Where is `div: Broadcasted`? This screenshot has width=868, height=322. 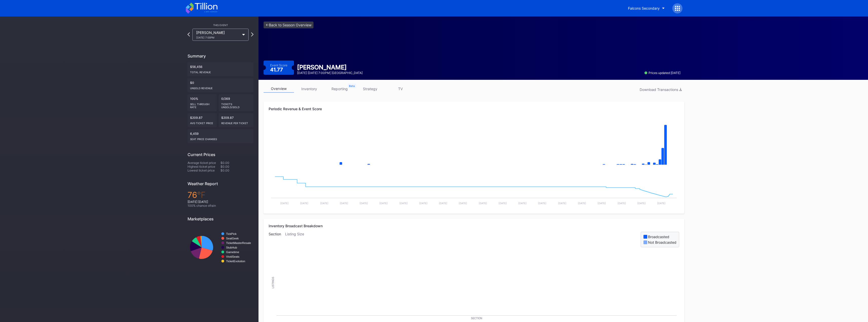 div: Broadcasted is located at coordinates (659, 237).